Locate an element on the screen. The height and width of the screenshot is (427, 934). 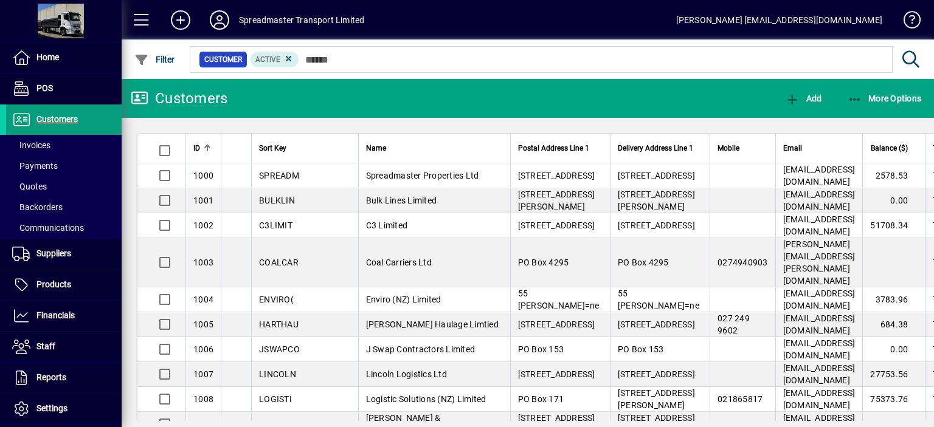
td: 3783.96 is located at coordinates (893, 300).